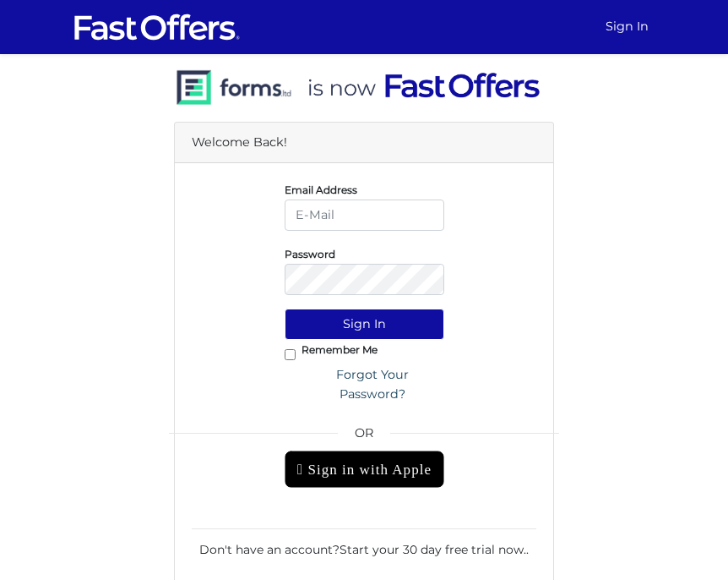 The image size is (728, 580). What do you see at coordinates (364, 543) in the screenshot?
I see `div: Don't have an account? .` at bounding box center [364, 543].